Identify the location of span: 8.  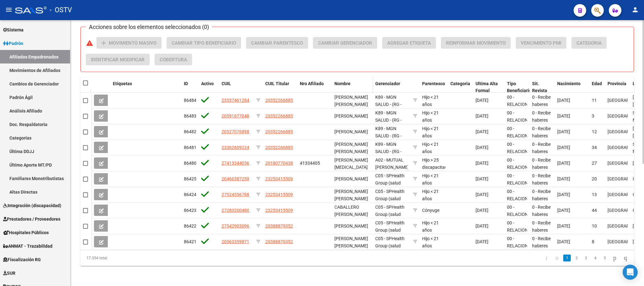
(593, 242).